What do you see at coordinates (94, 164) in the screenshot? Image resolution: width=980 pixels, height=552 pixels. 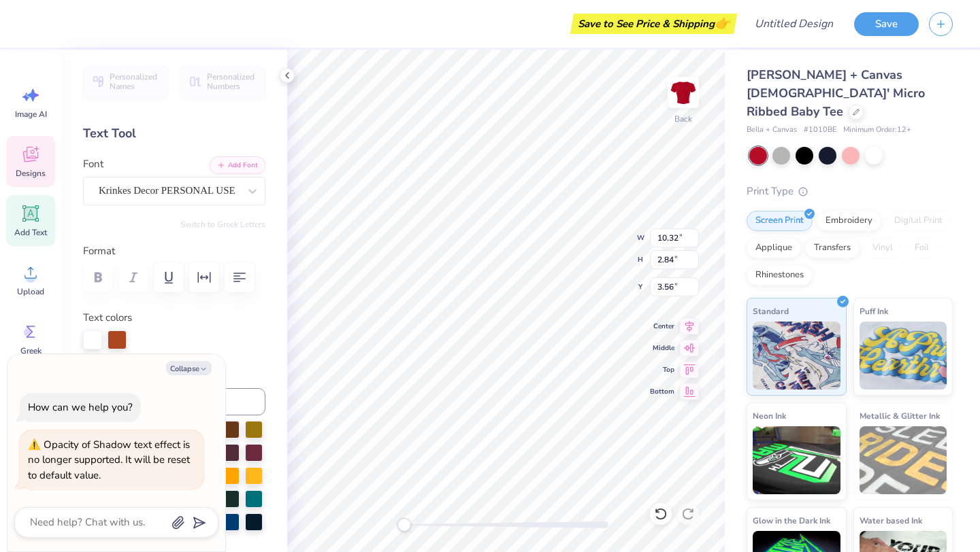 I see `label: Font` at bounding box center [94, 164].